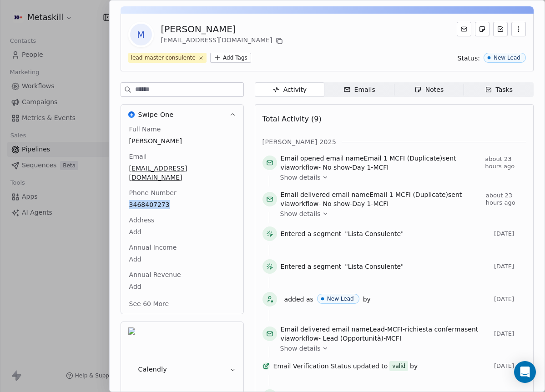  I want to click on div: valid, so click(399, 366).